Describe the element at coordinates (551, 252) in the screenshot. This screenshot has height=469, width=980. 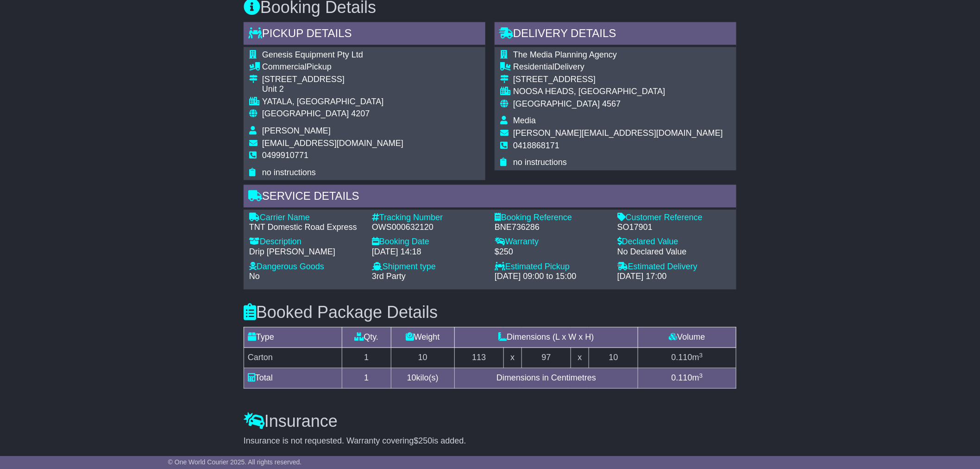
I see `div: $250` at that location.